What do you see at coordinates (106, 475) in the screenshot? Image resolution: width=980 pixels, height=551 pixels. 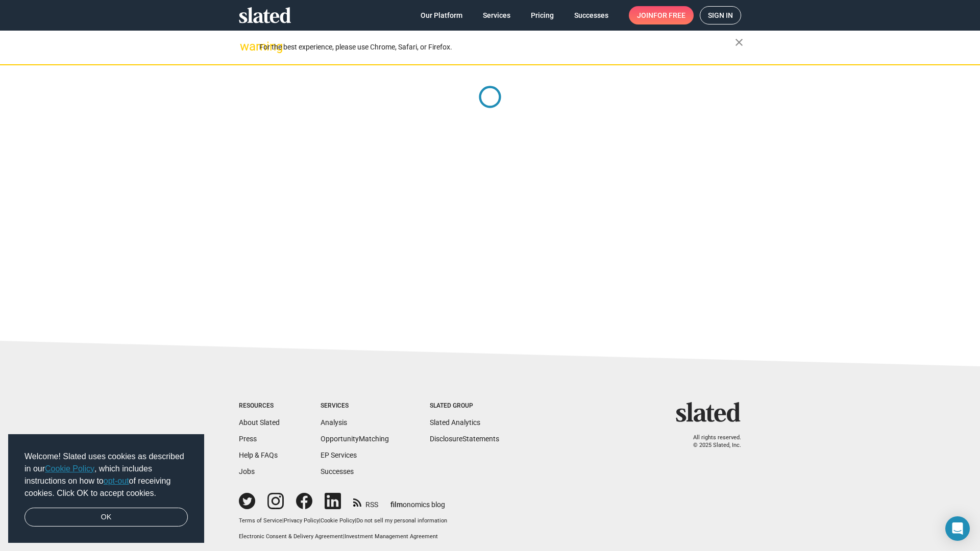 I see `span: Welcome! Slated uses cookies as described in our , which includes instructions on how to of recei...` at bounding box center [106, 475].